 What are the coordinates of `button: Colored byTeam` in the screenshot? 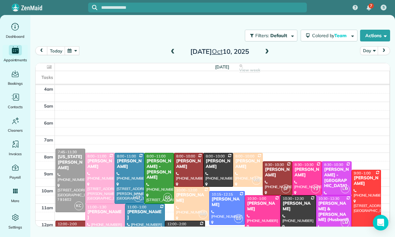 It's located at (329, 36).